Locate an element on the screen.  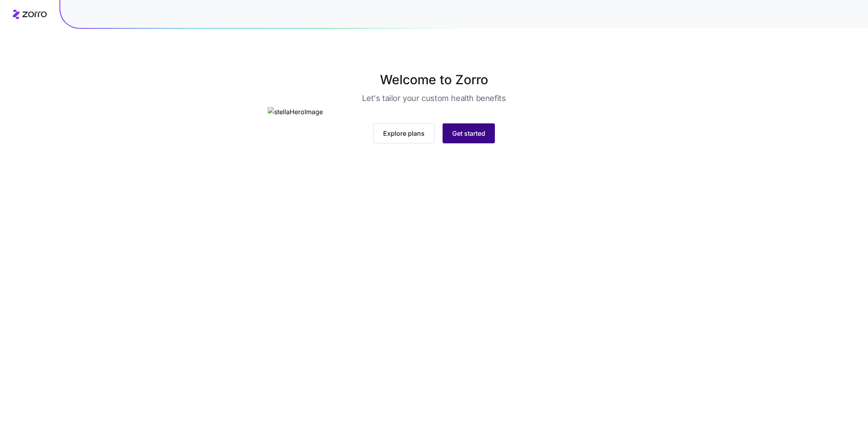
span: Get started is located at coordinates (469, 133).